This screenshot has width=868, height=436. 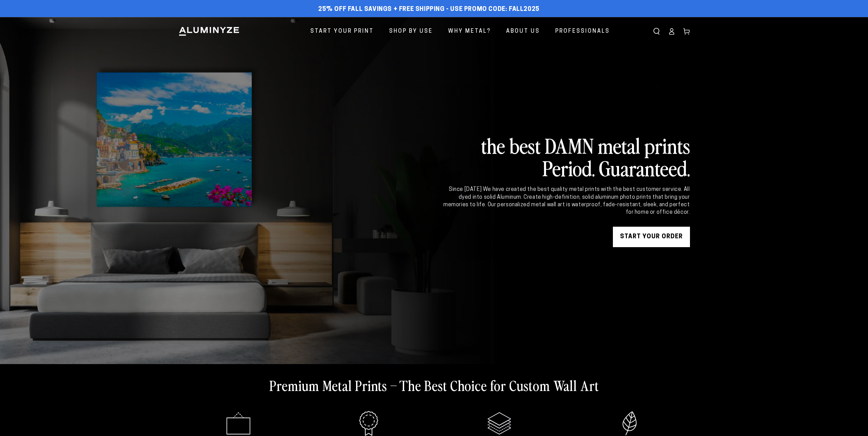 What do you see at coordinates (434, 386) in the screenshot?
I see `h2: Premium Metal Prints – The Best Choice for Custom Wall Art` at bounding box center [434, 386].